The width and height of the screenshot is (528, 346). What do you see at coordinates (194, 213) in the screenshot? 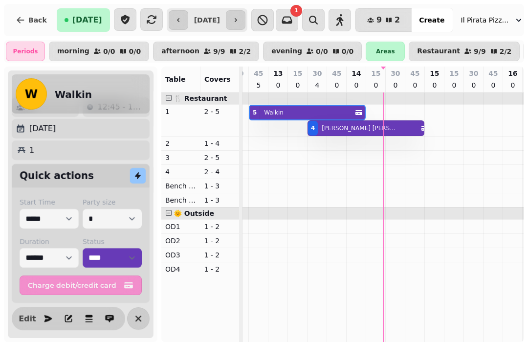
I see `span: 🌞 Outside` at bounding box center [194, 213].